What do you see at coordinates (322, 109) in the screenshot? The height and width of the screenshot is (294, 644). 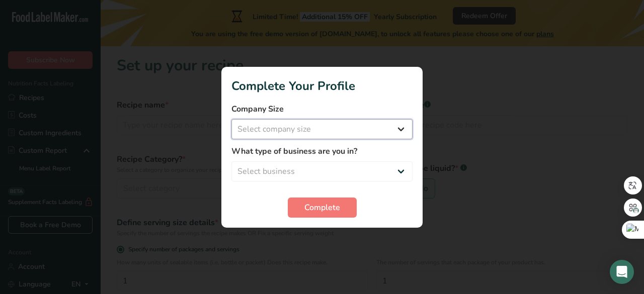 I see `label: Company Size` at bounding box center [322, 109].